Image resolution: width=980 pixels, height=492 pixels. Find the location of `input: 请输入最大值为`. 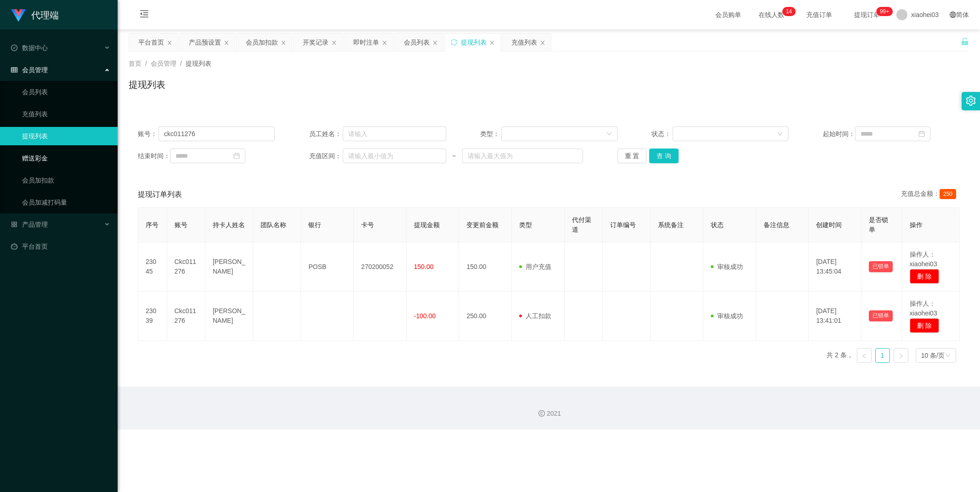

input: 请输入最大值为 is located at coordinates (522, 156).